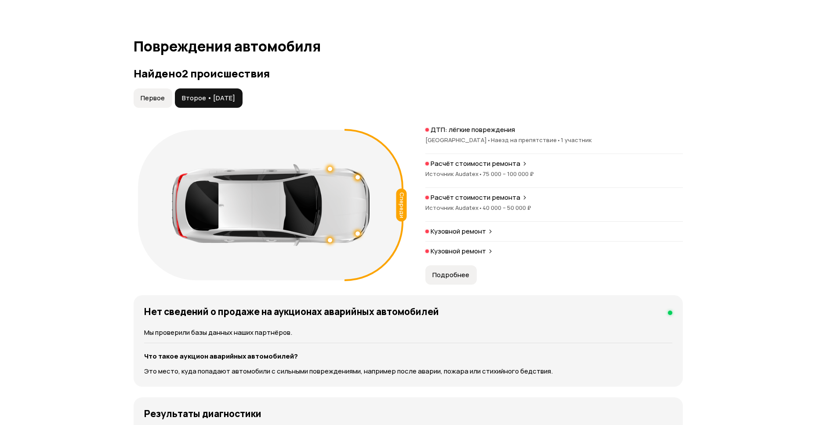 The width and height of the screenshot is (816, 425). Describe the element at coordinates (408, 371) in the screenshot. I see `p: Это место, куда попадают автомобили с сильными повреждениями, например после аварии, пожара или с...` at that location.